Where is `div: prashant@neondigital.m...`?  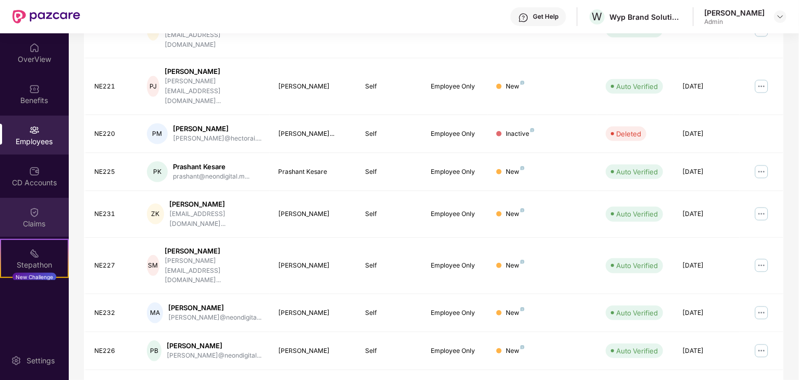 div: prashant@neondigital.m... is located at coordinates (211, 177).